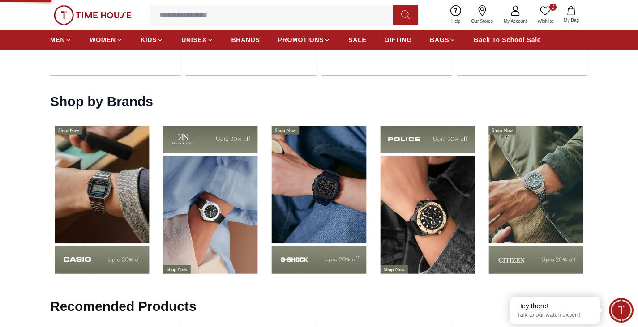 The height and width of the screenshot is (327, 638). Describe the element at coordinates (555, 315) in the screenshot. I see `p: Talk to our watch expert!` at that location.